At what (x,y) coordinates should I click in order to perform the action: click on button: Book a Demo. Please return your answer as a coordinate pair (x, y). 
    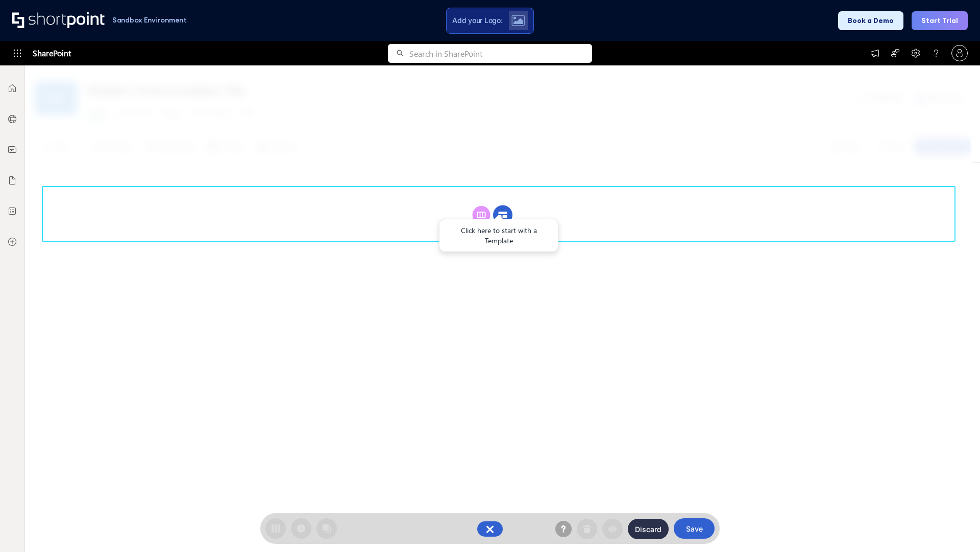
    Looking at the image, I should click on (871, 20).